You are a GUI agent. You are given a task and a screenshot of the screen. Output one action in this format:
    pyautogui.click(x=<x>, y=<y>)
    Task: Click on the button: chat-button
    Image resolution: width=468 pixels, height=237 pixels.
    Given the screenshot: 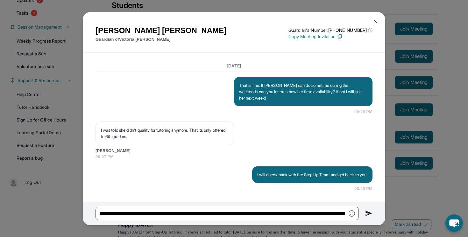 What is the action you would take?
    pyautogui.click(x=454, y=223)
    